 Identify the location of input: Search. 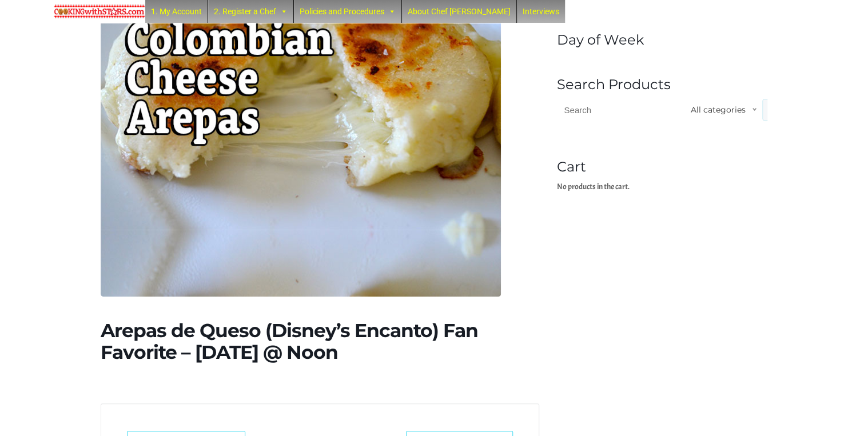
(618, 109).